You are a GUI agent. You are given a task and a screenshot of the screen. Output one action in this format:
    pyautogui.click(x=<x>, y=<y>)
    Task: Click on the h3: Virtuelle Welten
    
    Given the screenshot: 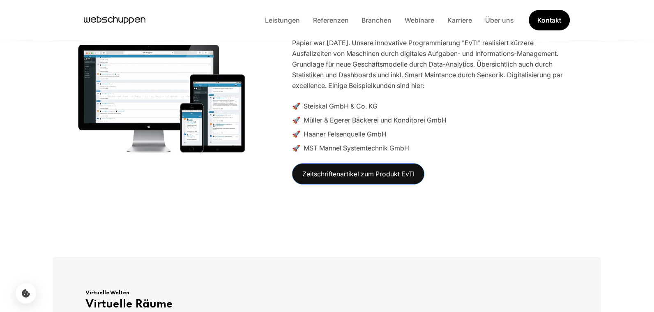 What is the action you would take?
    pyautogui.click(x=223, y=293)
    